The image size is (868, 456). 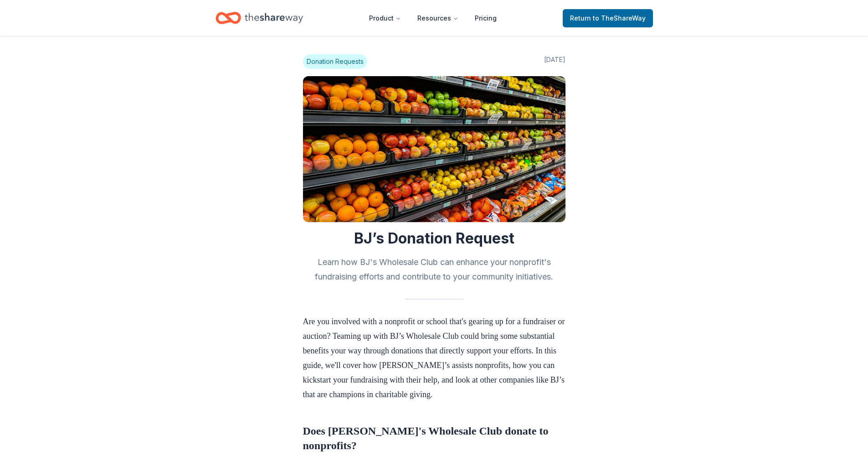 I want to click on img: Image for BJ’s Donation Request, so click(x=434, y=149).